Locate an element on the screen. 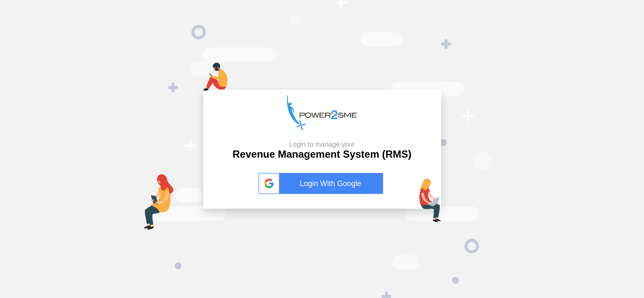  img: tab-login.png is located at coordinates (159, 202).